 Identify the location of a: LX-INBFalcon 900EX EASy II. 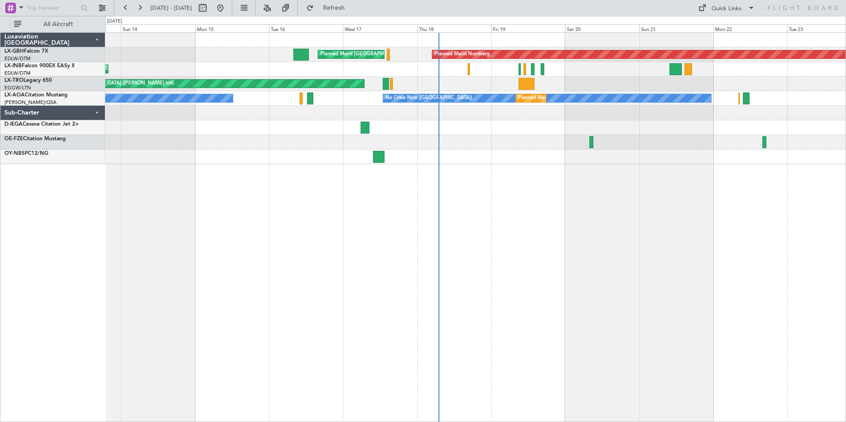
(39, 66).